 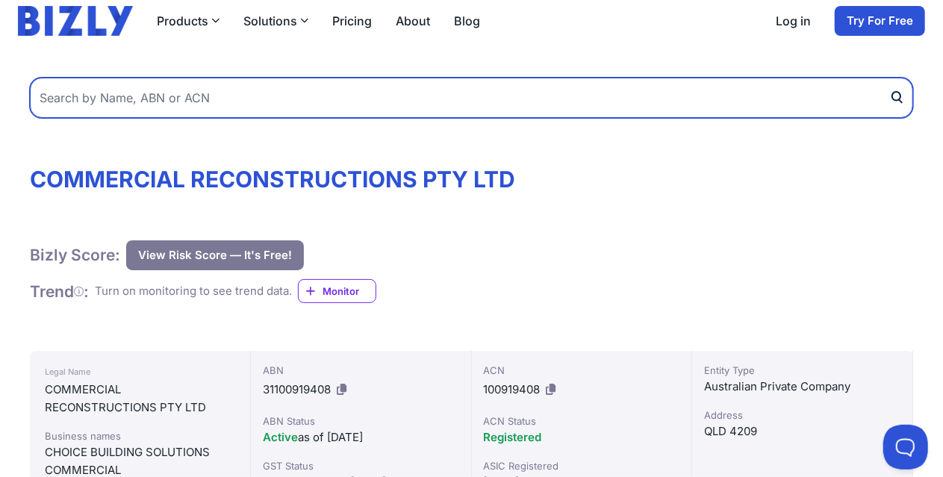 I want to click on div: ABN, so click(x=361, y=370).